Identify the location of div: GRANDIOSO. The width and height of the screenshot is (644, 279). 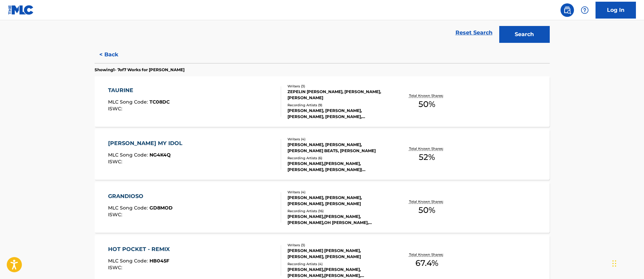
(140, 196).